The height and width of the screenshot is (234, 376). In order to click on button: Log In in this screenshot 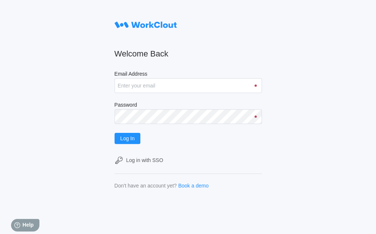, I will do `click(128, 138)`.